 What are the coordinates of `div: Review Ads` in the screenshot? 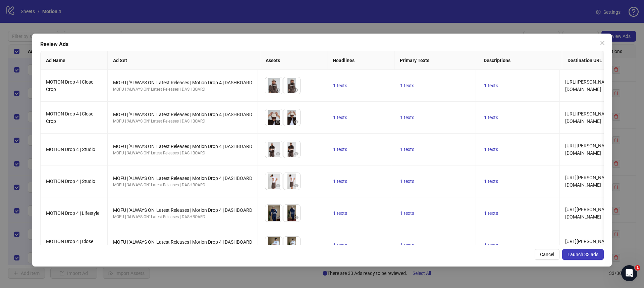 It's located at (322, 44).